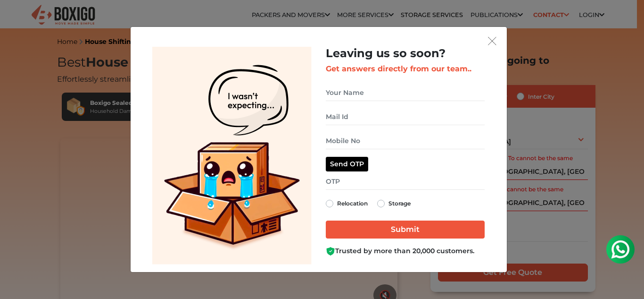 The image size is (644, 299). What do you see at coordinates (405, 181) in the screenshot?
I see `input: OTP` at bounding box center [405, 181].